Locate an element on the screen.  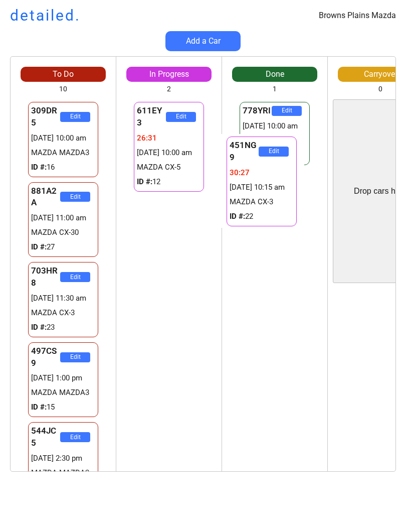
div: Browns Plains Mazda is located at coordinates (358, 15).